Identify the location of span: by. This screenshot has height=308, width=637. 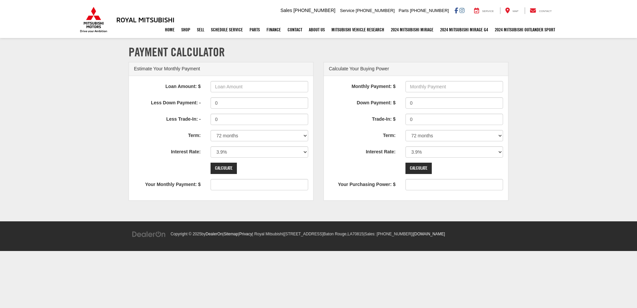
(212, 234).